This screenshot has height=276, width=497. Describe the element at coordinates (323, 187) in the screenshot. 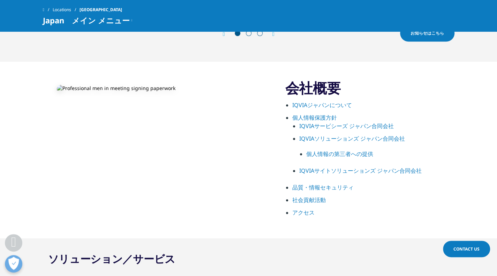

I see `a: 品質・情報セキュリティ` at that location.